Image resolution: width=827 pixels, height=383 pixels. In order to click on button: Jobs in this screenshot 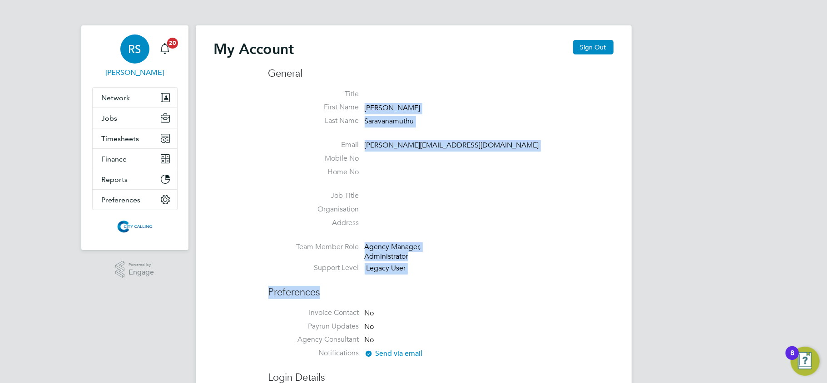, I will do `click(135, 118)`.